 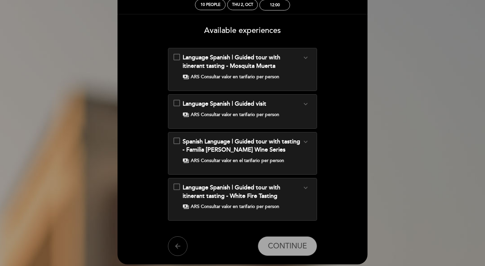 I want to click on span: Available experiences, so click(x=243, y=30).